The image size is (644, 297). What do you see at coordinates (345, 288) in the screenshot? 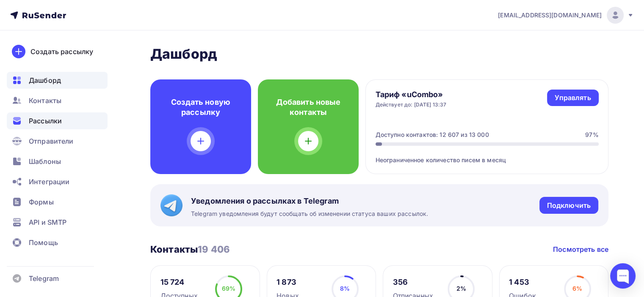
I see `span: 8%` at bounding box center [345, 288].